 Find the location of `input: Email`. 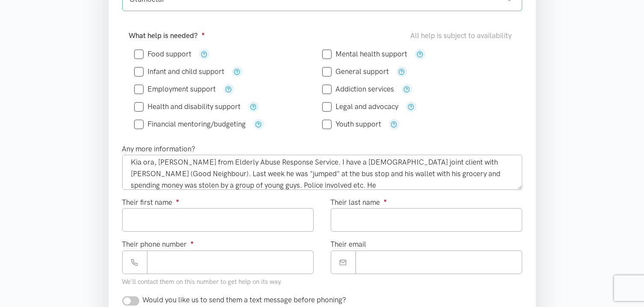

input: Email is located at coordinates (439, 262).